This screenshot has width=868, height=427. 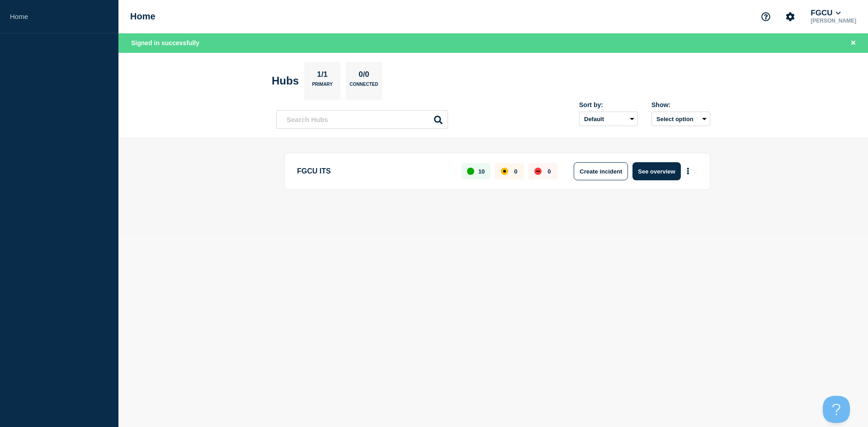 What do you see at coordinates (538, 171) in the screenshot?
I see `div: down` at bounding box center [538, 171].